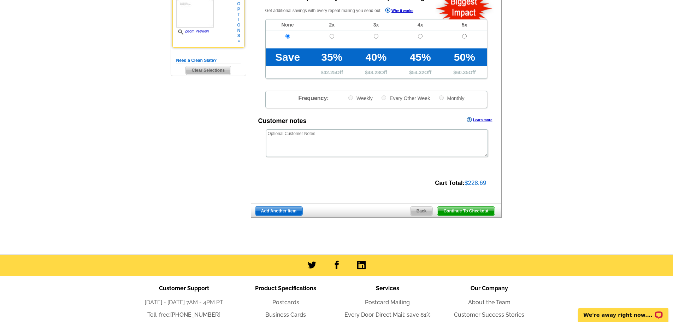 The width and height of the screenshot is (673, 322). I want to click on span: Continue To Checkout, so click(466, 211).